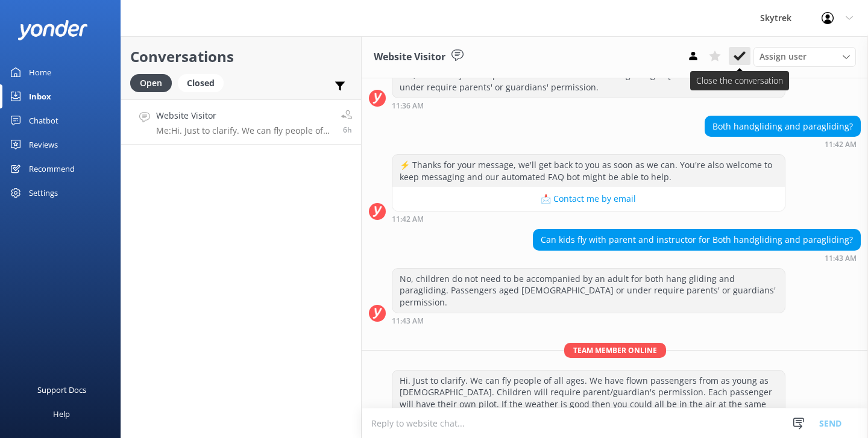 This screenshot has height=438, width=868. Describe the element at coordinates (615, 351) in the screenshot. I see `span: Team member online` at that location.